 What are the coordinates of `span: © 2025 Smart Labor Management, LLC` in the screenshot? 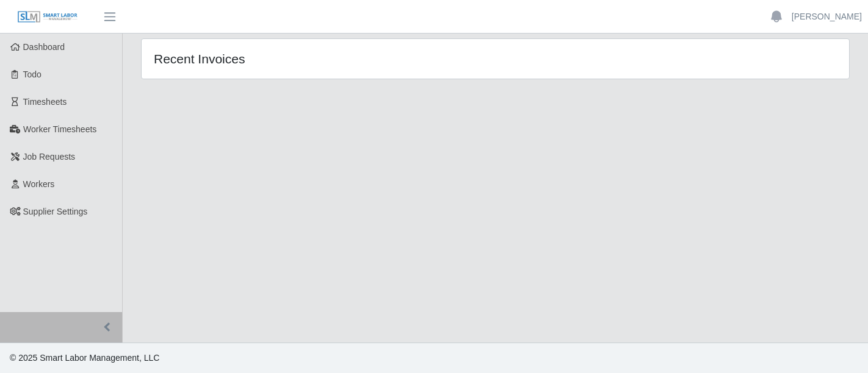 It's located at (84, 358).